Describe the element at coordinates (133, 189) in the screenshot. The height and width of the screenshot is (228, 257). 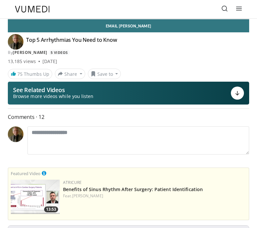
I see `a: Benefits of Sinus Rhythm After Surgery: Patient Identification` at that location.